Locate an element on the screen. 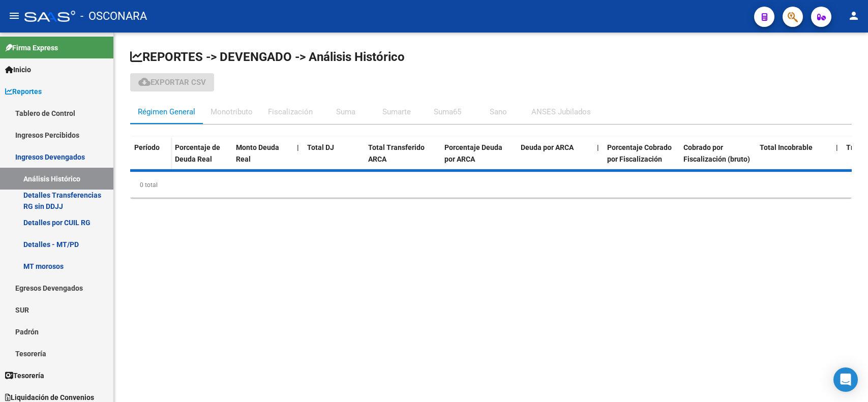 The height and width of the screenshot is (402, 868). div: Monotributo is located at coordinates (232, 112).